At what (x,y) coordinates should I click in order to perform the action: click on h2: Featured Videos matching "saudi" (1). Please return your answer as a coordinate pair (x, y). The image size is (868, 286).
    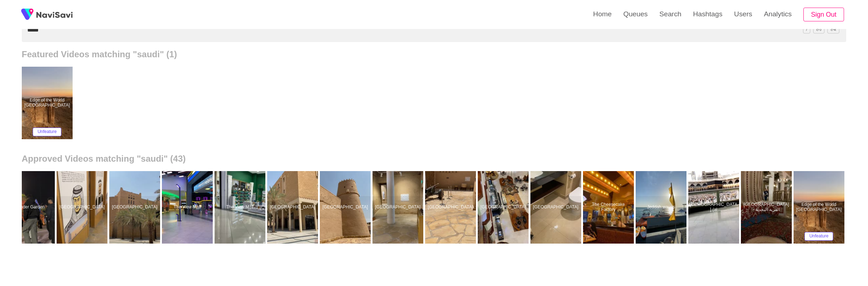
    Looking at the image, I should click on (434, 55).